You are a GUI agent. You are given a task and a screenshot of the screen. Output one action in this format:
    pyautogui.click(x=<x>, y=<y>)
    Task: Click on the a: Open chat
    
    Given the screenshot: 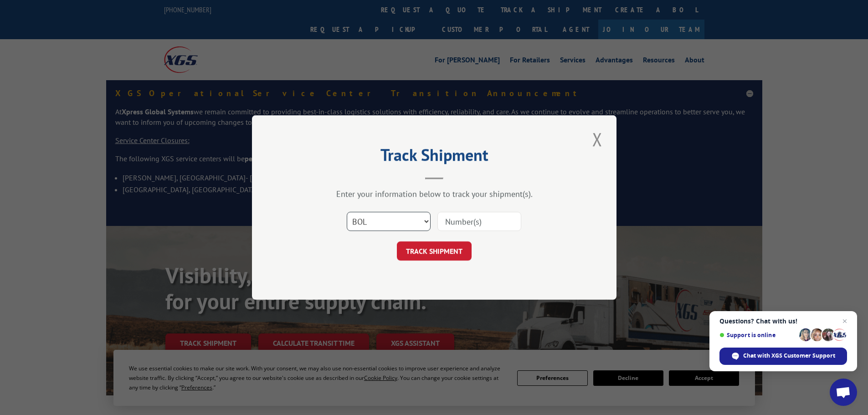 What is the action you would take?
    pyautogui.click(x=843, y=393)
    